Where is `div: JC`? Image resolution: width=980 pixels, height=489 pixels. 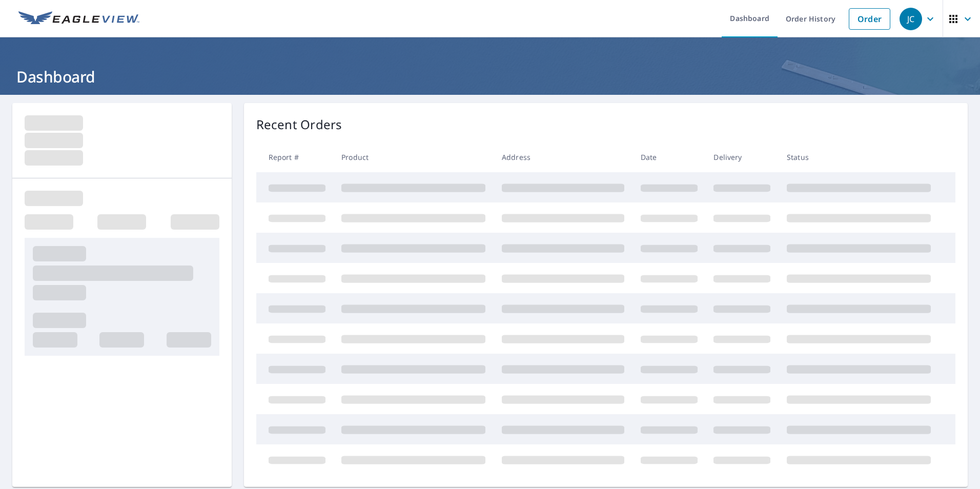
div: JC is located at coordinates (911, 19).